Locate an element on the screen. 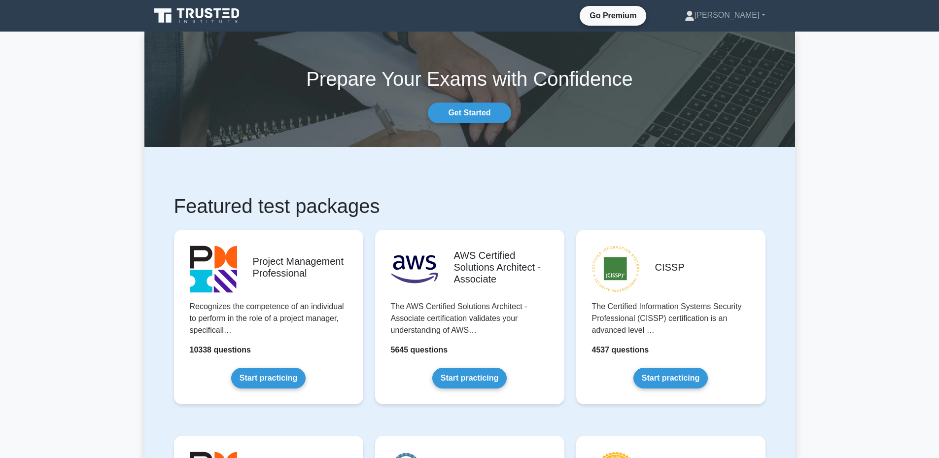 The image size is (939, 458). h1: Prepare Your Exams with Confidence is located at coordinates (470, 79).